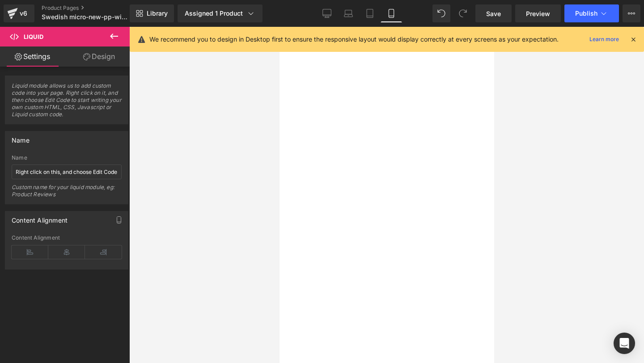  Describe the element at coordinates (538, 13) in the screenshot. I see `a: Preview` at that location.